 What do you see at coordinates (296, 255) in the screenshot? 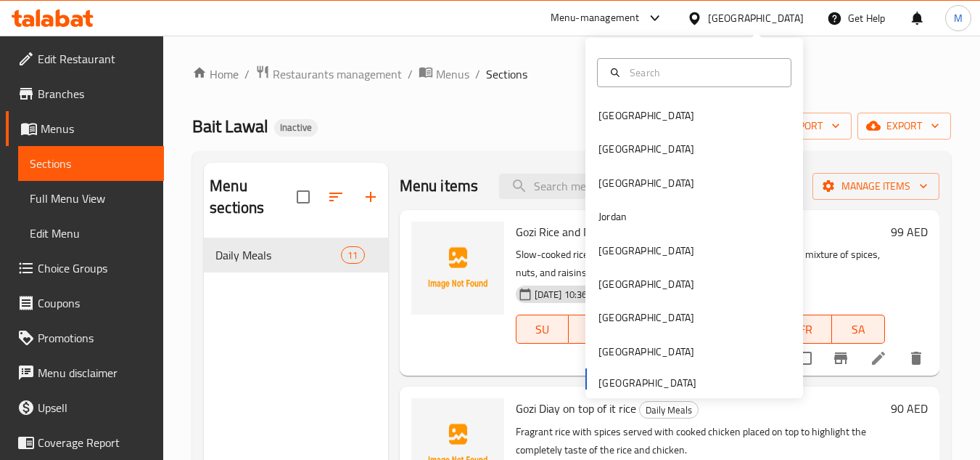
I see `div: Daily Meals11` at bounding box center [296, 255].